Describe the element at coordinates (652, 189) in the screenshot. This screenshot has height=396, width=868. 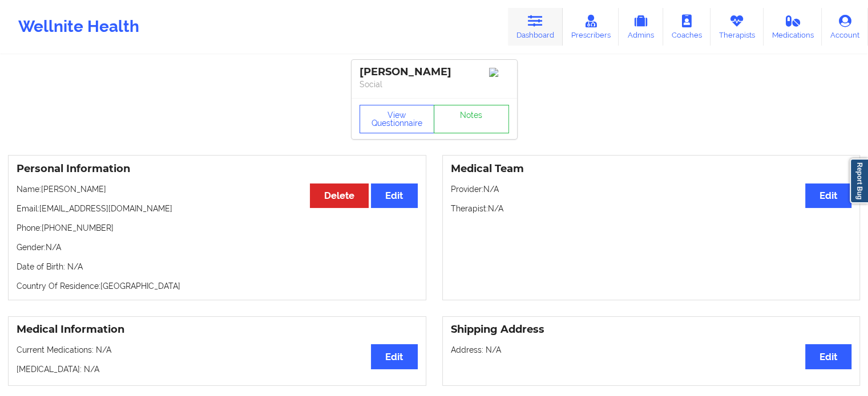
I see `p: Provider: N/A` at that location.